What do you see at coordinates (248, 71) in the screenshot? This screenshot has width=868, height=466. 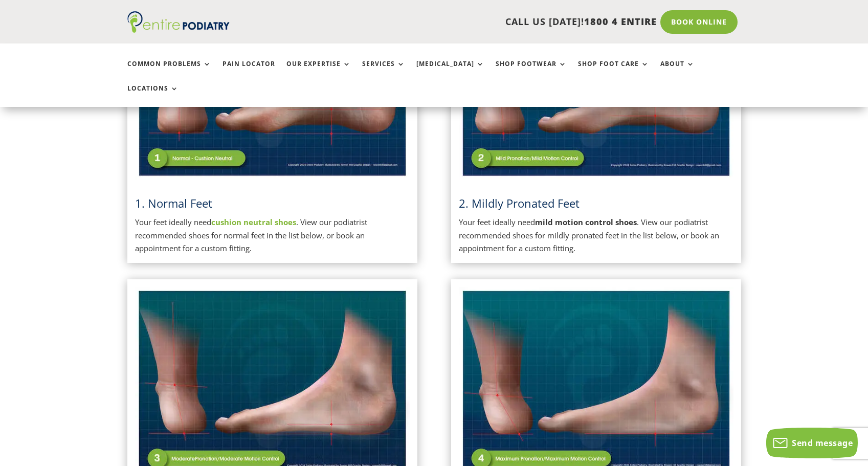 I see `a: Pain Locator` at bounding box center [248, 71].